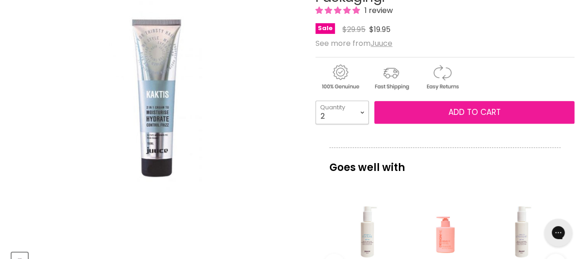  Describe the element at coordinates (342, 112) in the screenshot. I see `select: Quantity` at that location.